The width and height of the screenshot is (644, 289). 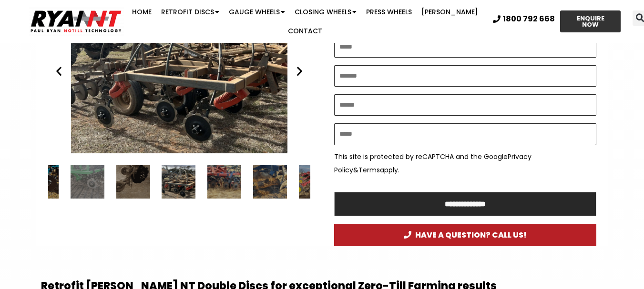 What do you see at coordinates (305, 21) in the screenshot?
I see `nav: Menu` at bounding box center [305, 21].